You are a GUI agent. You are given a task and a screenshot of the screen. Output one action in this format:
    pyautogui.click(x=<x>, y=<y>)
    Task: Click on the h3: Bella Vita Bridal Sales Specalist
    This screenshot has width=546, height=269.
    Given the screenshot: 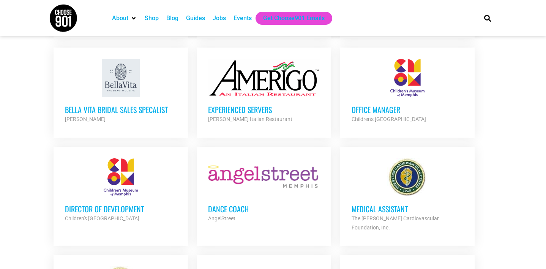 What is the action you would take?
    pyautogui.click(x=121, y=109)
    